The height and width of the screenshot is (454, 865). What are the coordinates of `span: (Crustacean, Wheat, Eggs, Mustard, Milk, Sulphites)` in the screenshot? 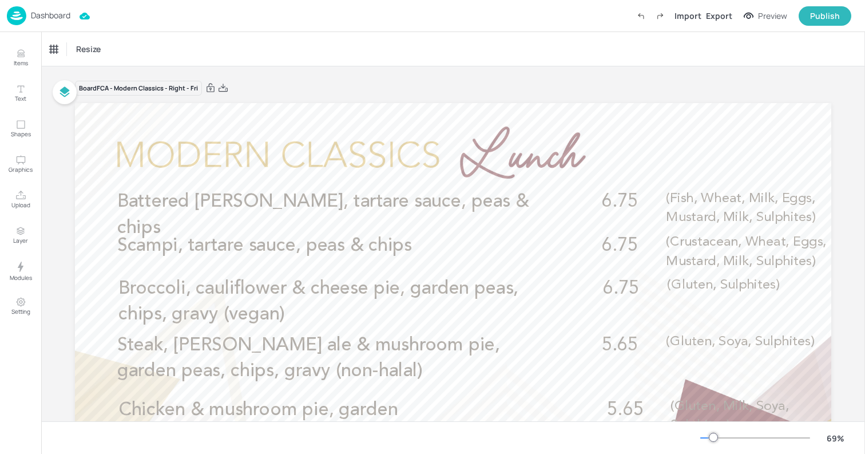 It's located at (746, 252).